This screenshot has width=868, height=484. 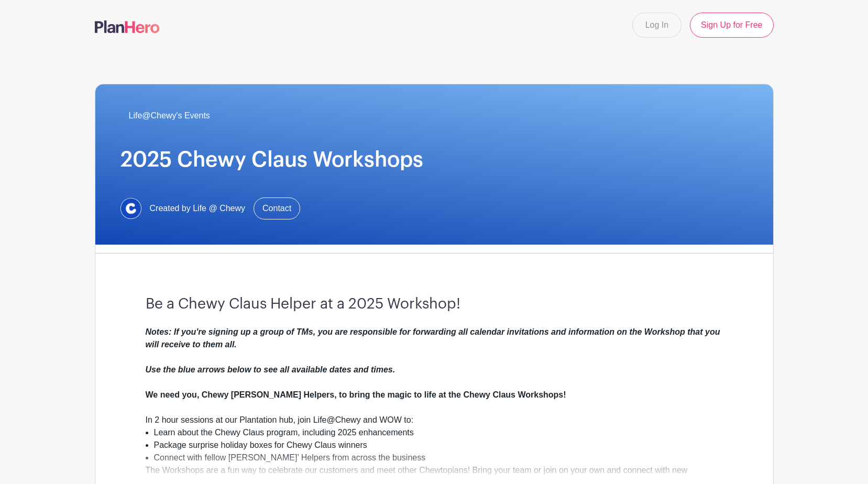 What do you see at coordinates (128, 27) in the screenshot?
I see `img: logo-507f7623f17ff9eddc593b1ce0a138ce2505c220e1c5a4e2b4648c50719b7d32.svg` at bounding box center [128, 27].